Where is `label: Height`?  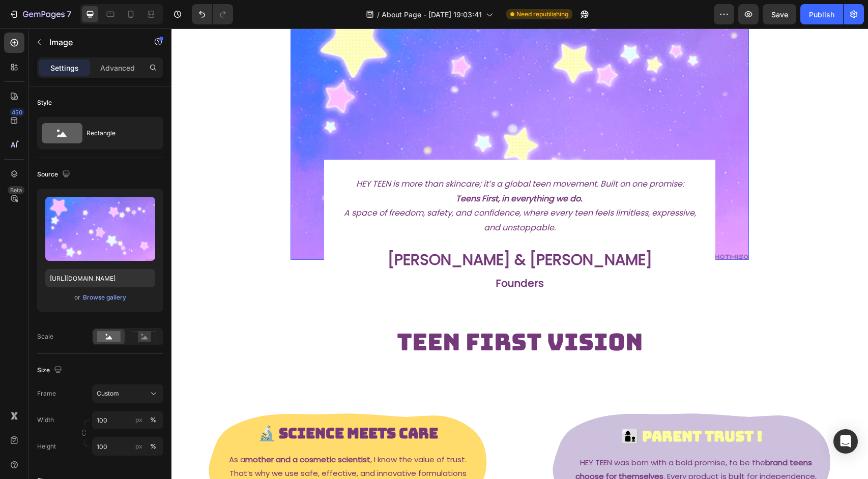 label: Height is located at coordinates (46, 446).